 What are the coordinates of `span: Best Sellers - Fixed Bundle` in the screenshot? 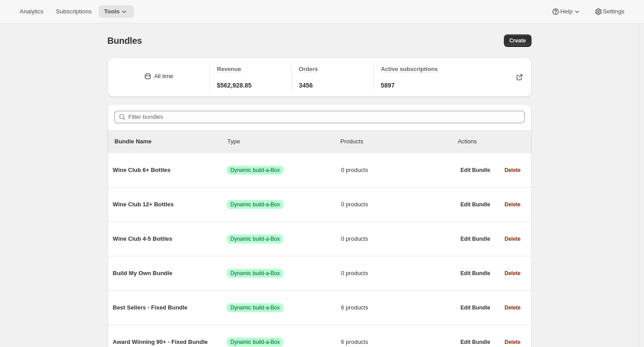 It's located at (170, 307).